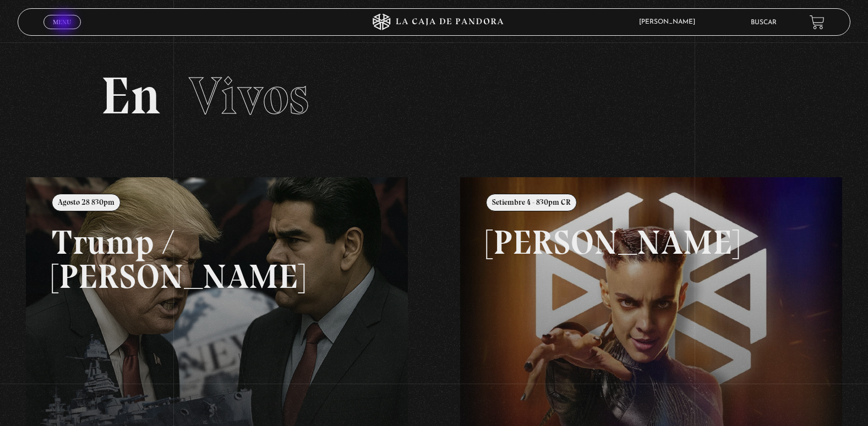 The image size is (868, 426). What do you see at coordinates (249, 96) in the screenshot?
I see `span: Vivos` at bounding box center [249, 96].